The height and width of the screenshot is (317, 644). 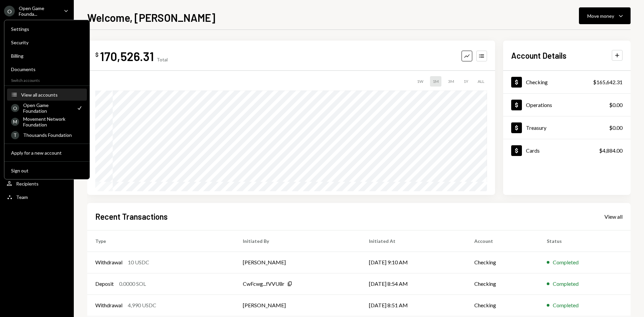 What do you see at coordinates (539, 55) in the screenshot?
I see `h2: Account Details` at bounding box center [539, 55].